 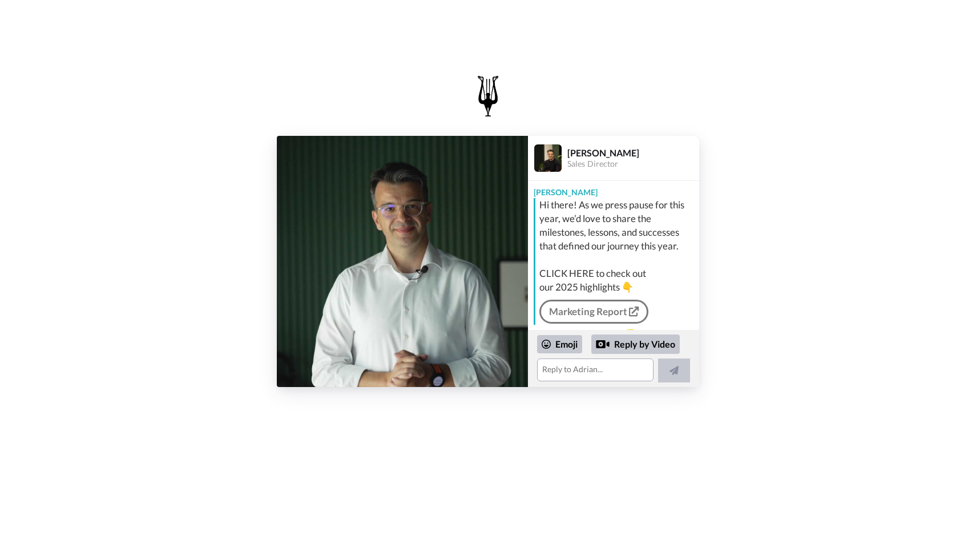 I want to click on div: Sales Director, so click(x=634, y=164).